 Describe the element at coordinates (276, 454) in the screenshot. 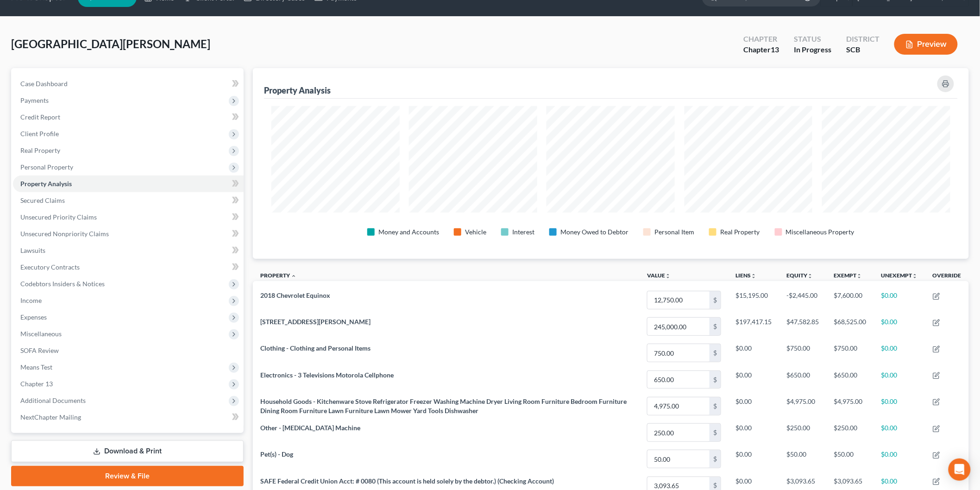

I see `span: Pet(s) - Dog` at that location.